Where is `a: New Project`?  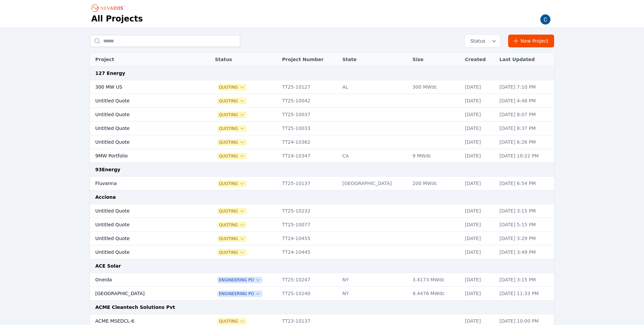 a: New Project is located at coordinates (531, 41).